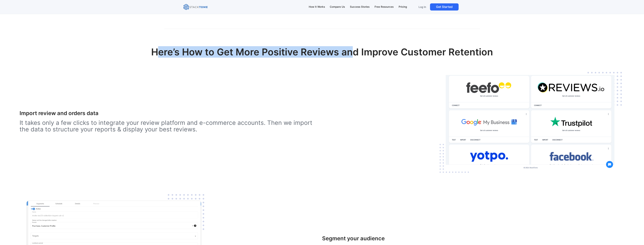  I want to click on div: Compare Us, so click(337, 7).